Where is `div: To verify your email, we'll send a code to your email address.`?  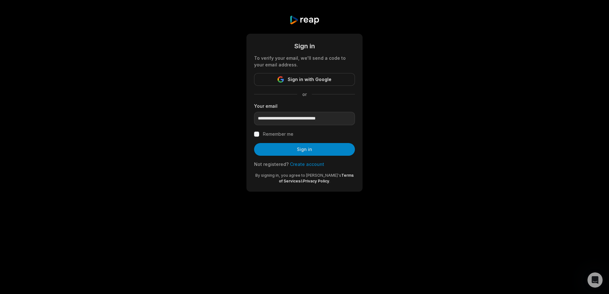 div: To verify your email, we'll send a code to your email address. is located at coordinates (305, 61).